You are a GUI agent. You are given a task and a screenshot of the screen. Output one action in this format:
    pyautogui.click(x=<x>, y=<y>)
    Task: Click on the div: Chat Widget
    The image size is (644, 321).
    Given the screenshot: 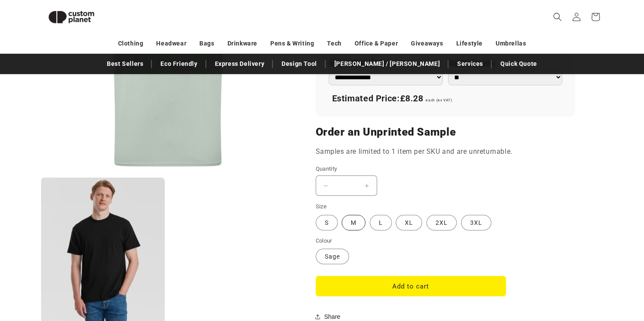 What is the action you would take?
    pyautogui.click(x=570, y=274)
    